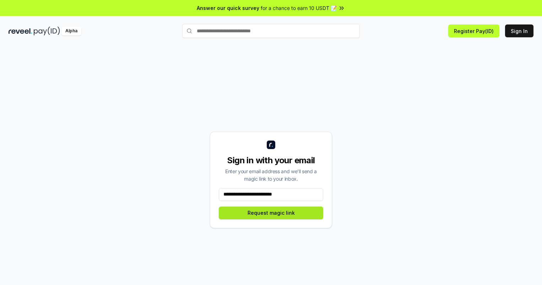 The image size is (542, 285). I want to click on img: pay_id, so click(47, 31).